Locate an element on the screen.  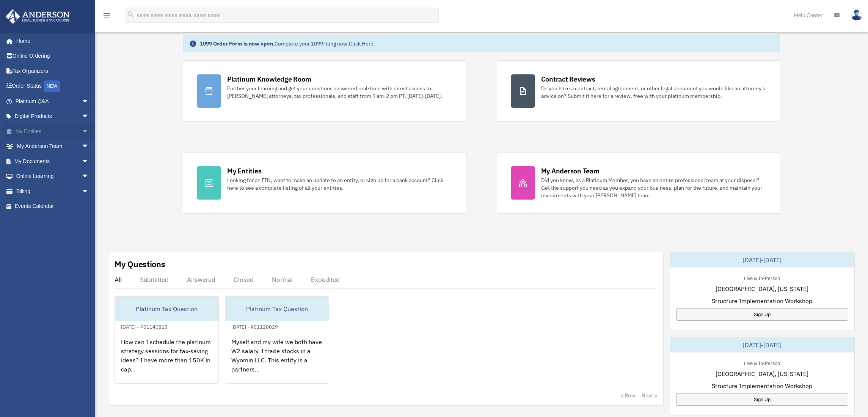
div: Closed is located at coordinates (243, 280).